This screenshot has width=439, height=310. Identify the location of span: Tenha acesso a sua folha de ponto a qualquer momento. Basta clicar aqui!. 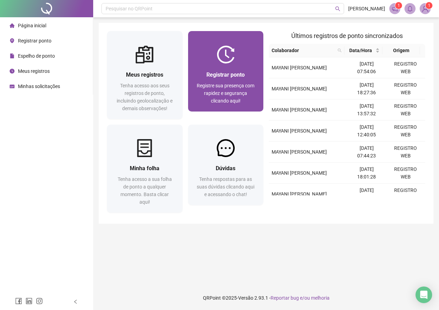
(145, 190).